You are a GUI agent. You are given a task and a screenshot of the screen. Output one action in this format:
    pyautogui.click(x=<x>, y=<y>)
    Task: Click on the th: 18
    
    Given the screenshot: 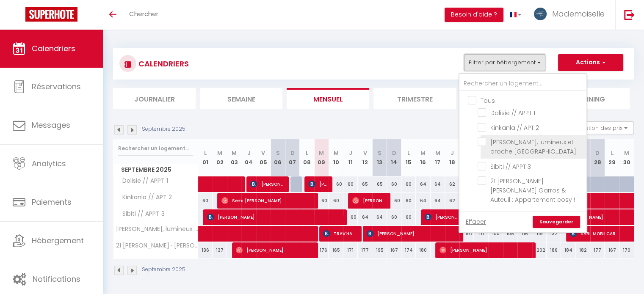 What is the action you would take?
    pyautogui.click(x=452, y=157)
    